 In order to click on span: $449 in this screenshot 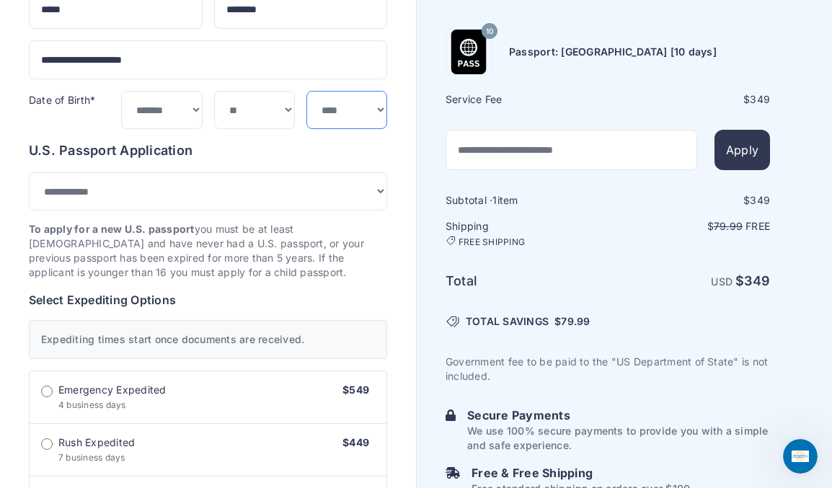, I will do `click(355, 442)`.